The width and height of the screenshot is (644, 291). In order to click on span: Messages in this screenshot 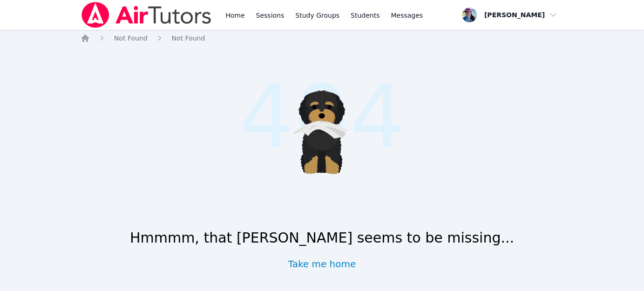, I will do `click(407, 16)`.